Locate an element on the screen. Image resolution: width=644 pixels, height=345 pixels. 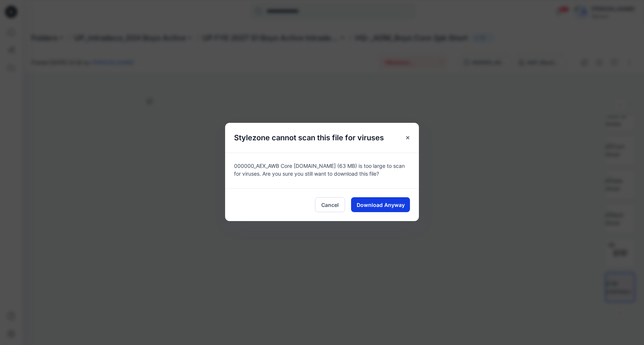
span: Cancel is located at coordinates (330, 205).